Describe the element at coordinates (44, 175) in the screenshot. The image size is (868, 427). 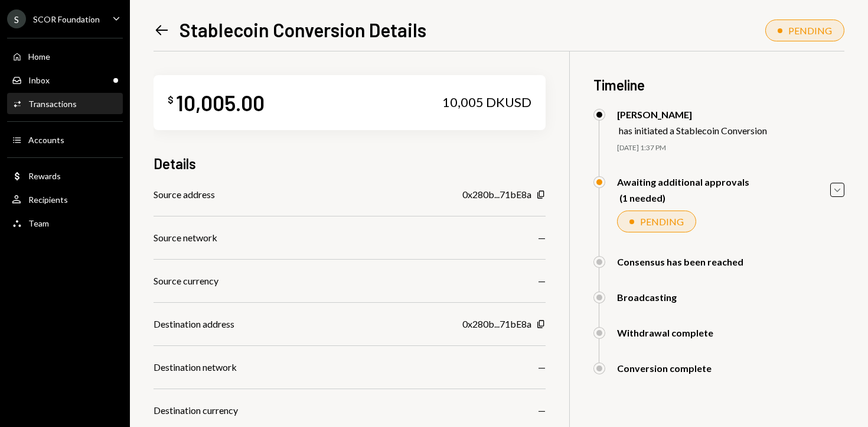
I see `div: Rewards` at that location.